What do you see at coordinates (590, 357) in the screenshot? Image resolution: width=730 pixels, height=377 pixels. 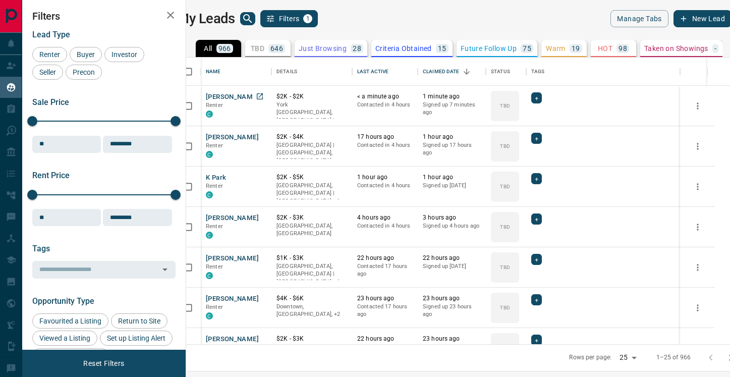 I see `p: Rows per page:` at bounding box center [590, 357].